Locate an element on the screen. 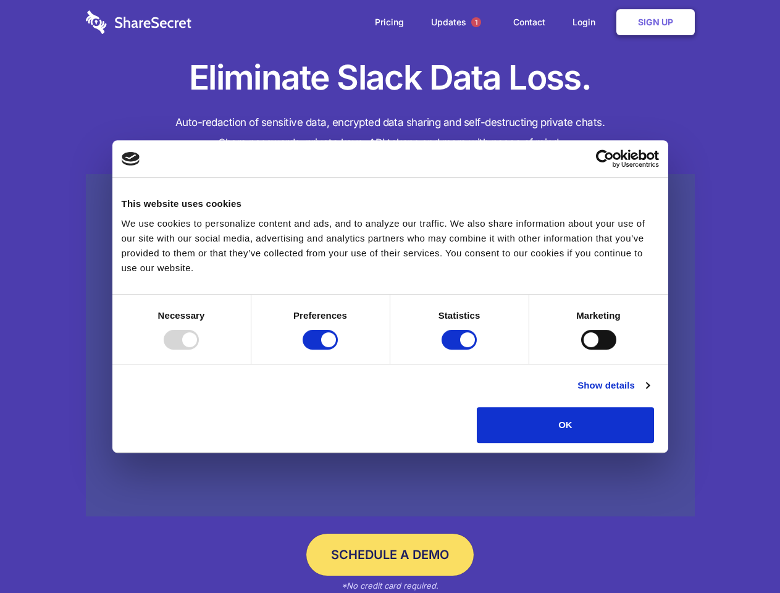 The width and height of the screenshot is (780, 593). h1: Eliminate Slack Data Loss. is located at coordinates (390, 78).